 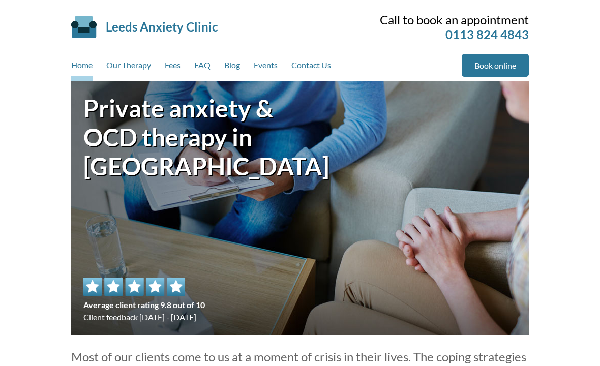 What do you see at coordinates (232, 67) in the screenshot?
I see `a: Blog` at bounding box center [232, 67].